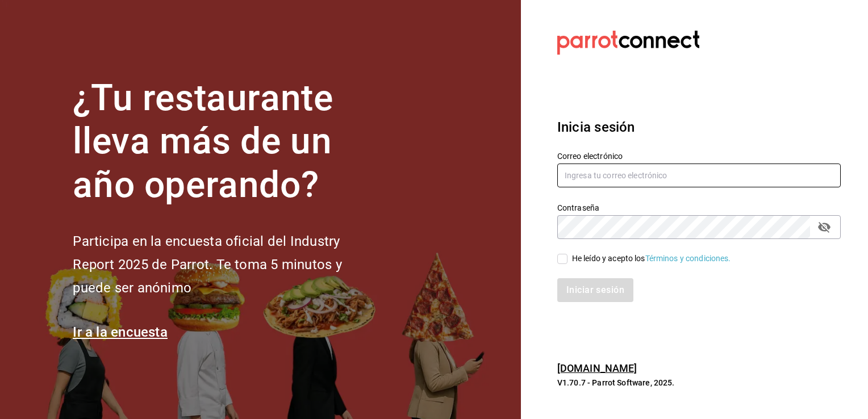  What do you see at coordinates (120, 332) in the screenshot?
I see `a: Ir a la encuesta` at bounding box center [120, 332].